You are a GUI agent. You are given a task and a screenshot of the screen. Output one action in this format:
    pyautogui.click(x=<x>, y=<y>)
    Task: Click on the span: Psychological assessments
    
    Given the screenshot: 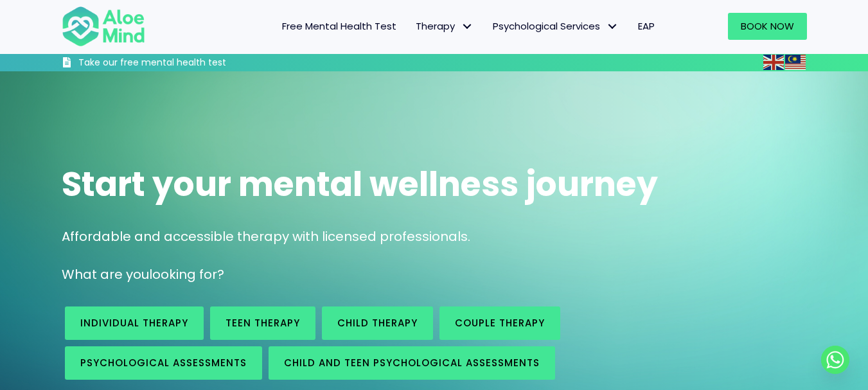 What is the action you would take?
    pyautogui.click(x=163, y=363)
    